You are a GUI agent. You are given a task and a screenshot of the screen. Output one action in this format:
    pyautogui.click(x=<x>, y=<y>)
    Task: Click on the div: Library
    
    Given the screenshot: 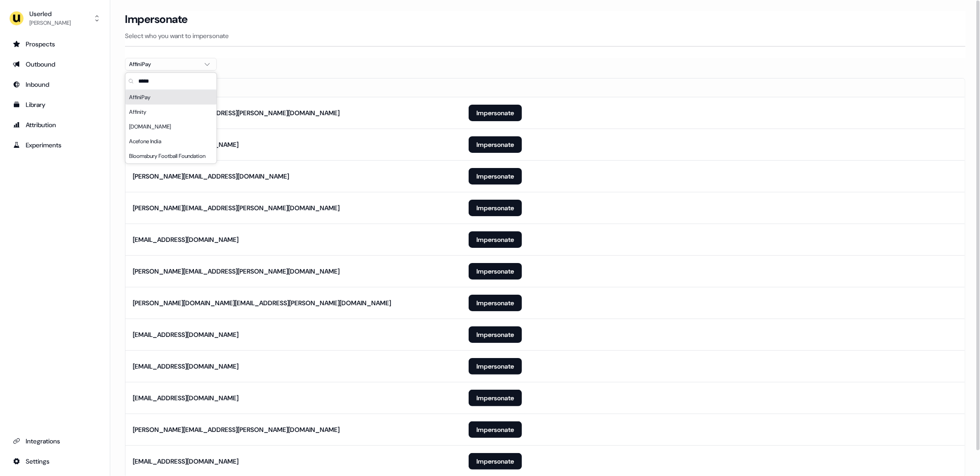 What is the action you would take?
    pyautogui.click(x=54, y=105)
    